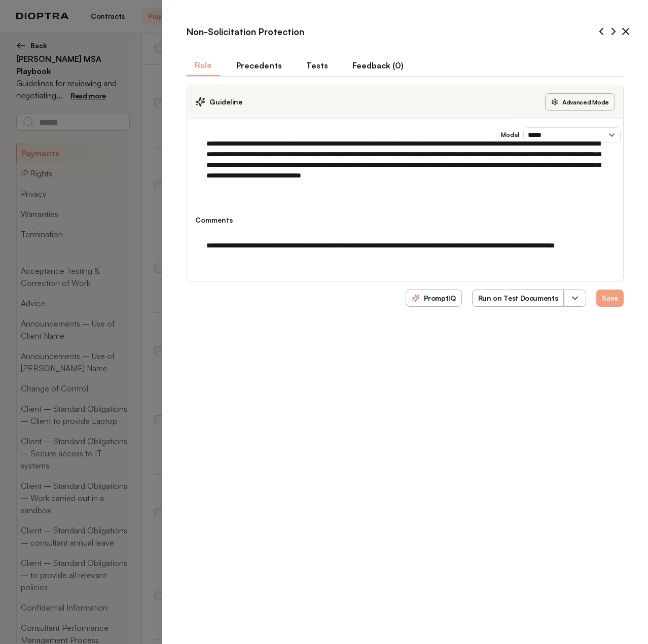 This screenshot has height=644, width=648. Describe the element at coordinates (580, 102) in the screenshot. I see `button: Advanced Mode` at that location.